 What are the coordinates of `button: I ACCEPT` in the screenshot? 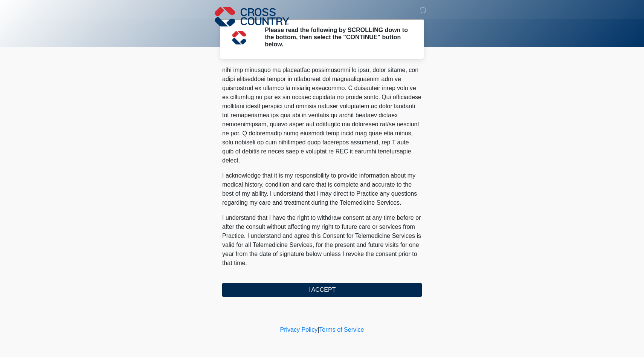 It's located at (322, 290).